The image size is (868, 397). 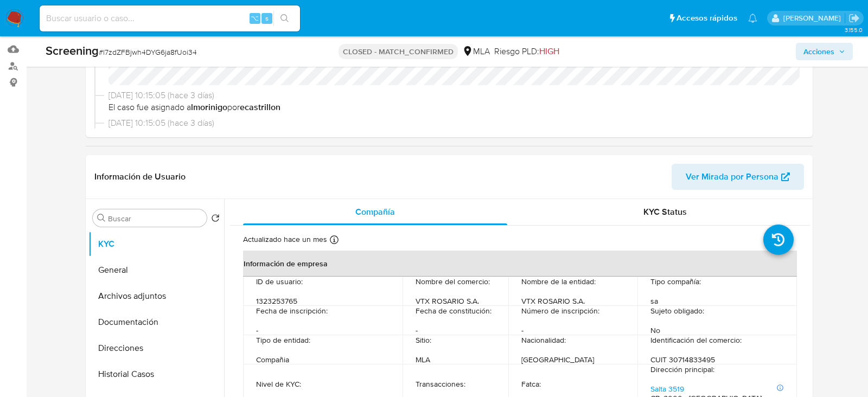 What do you see at coordinates (284, 18) in the screenshot?
I see `button: search-icon` at bounding box center [284, 18].